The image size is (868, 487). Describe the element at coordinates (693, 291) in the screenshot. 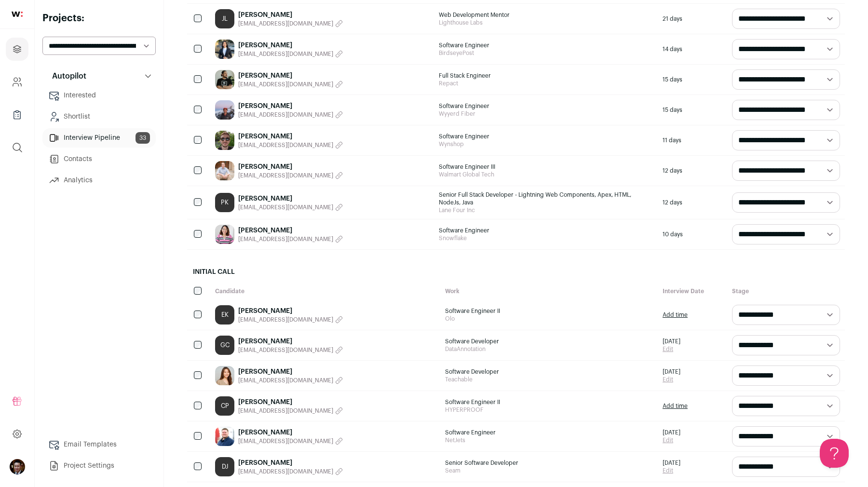

I see `div: Interview Date` at that location.